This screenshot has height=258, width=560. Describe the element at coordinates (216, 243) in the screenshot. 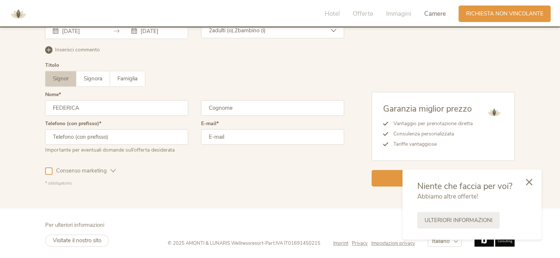

I see `span: © 2025 AMONTI & LUNARIS Wellnessresort` at that location.